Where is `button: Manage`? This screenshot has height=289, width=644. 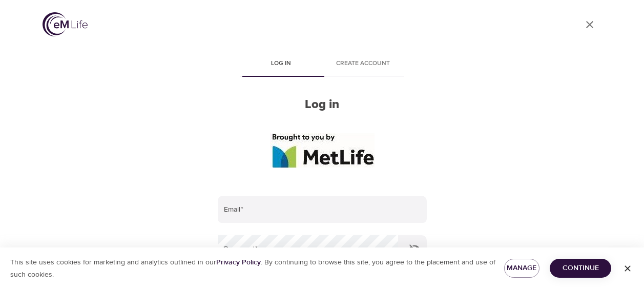 button: Manage is located at coordinates (522, 268).